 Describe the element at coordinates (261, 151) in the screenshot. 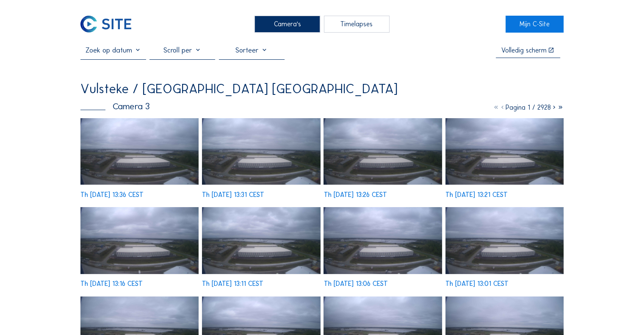

I see `img: image_53270830` at that location.